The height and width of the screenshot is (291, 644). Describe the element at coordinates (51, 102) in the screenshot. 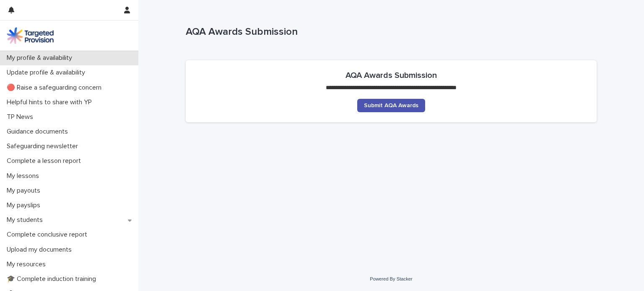

I see `p: Helpful hints to share with YP` at that location.